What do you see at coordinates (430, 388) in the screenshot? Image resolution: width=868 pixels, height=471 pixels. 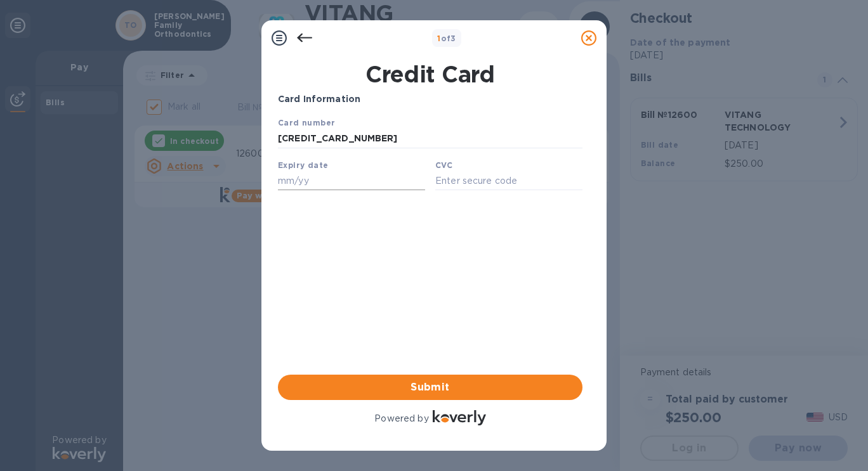 I see `span: Submit` at bounding box center [430, 388].